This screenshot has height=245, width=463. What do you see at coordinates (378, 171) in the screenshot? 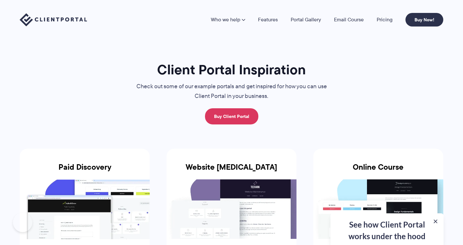
I see `h3: Online Course` at bounding box center [378, 171].